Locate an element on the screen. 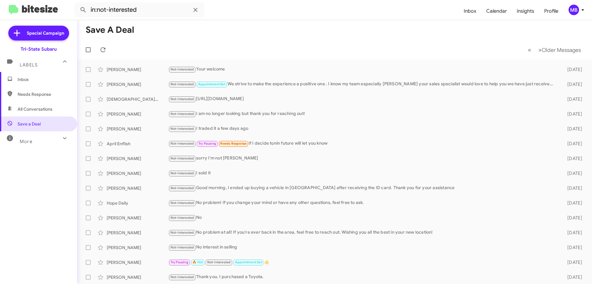 The width and height of the screenshot is (592, 284). span: 🔥 Hot is located at coordinates (198, 262).